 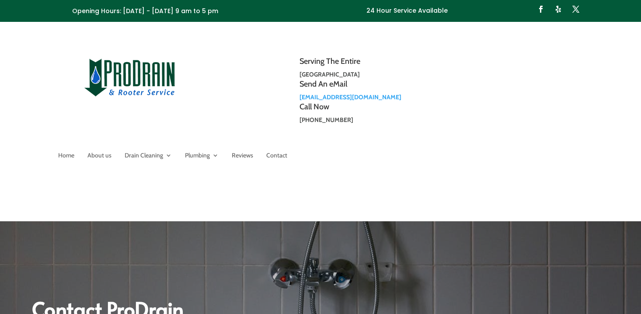 I want to click on p: 24 Hour Service Available, so click(x=407, y=11).